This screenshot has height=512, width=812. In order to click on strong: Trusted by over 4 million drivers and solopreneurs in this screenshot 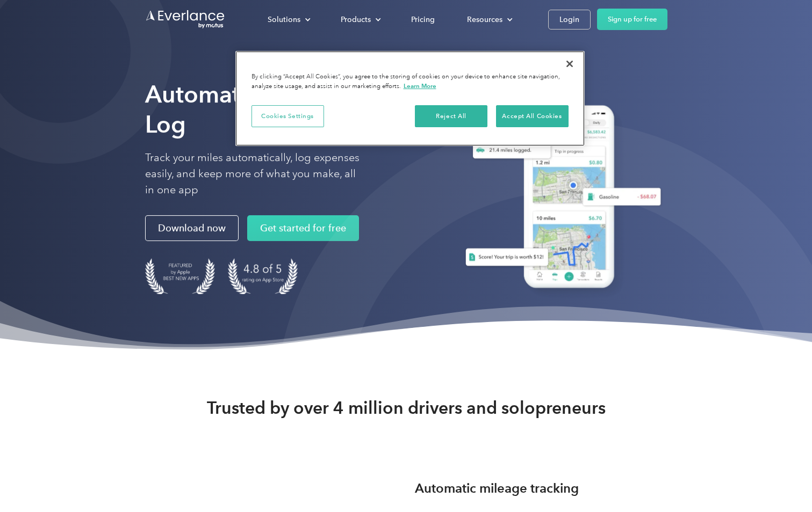, I will do `click(406, 408)`.